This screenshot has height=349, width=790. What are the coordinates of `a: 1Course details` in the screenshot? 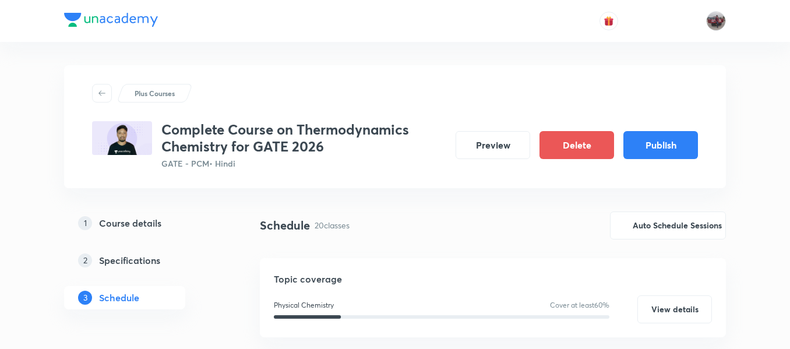 It's located at (143, 223).